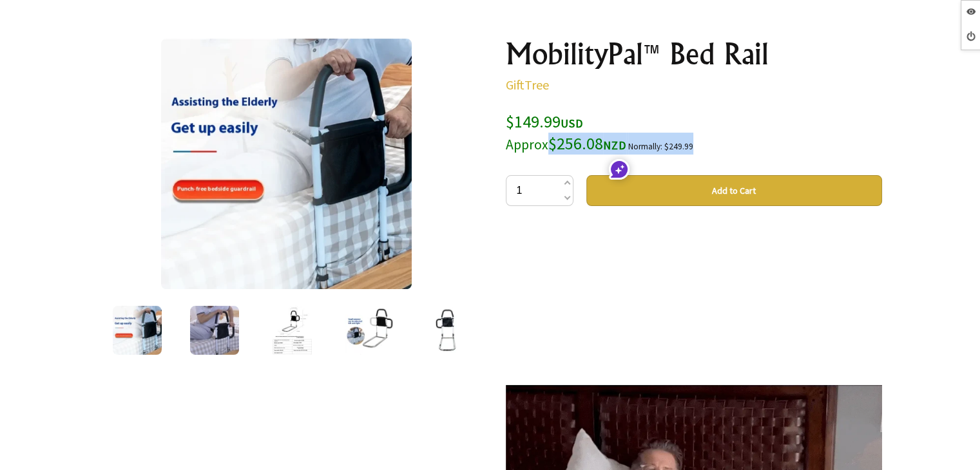 Image resolution: width=980 pixels, height=470 pixels. I want to click on span: NZD, so click(614, 145).